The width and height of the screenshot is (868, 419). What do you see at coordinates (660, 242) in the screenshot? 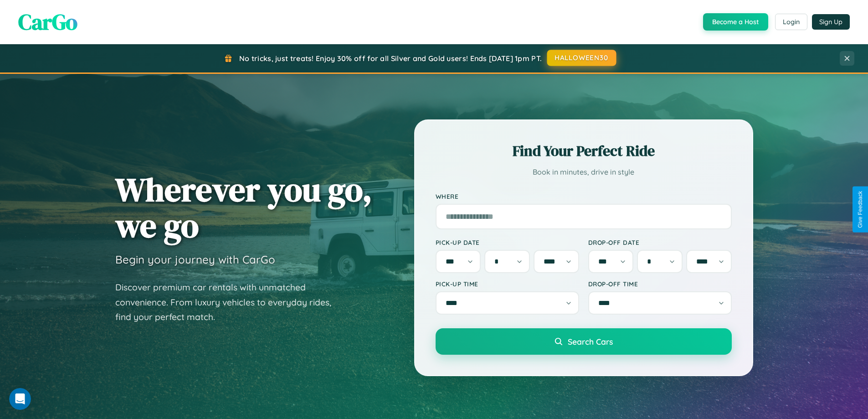
I see `label: Drop-off Date` at bounding box center [660, 242].